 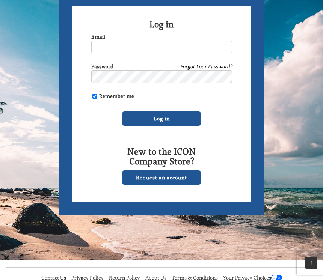 I want to click on input: Log in, so click(x=161, y=119).